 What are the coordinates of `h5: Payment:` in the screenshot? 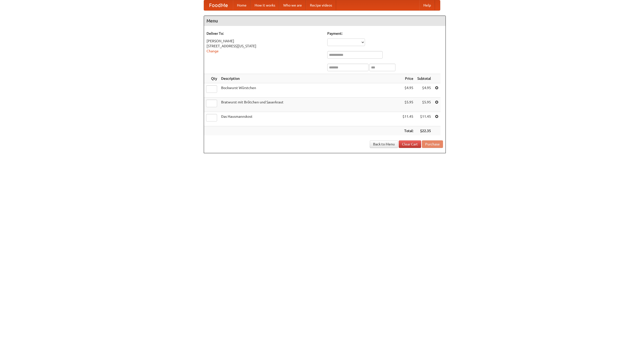 It's located at (385, 33).